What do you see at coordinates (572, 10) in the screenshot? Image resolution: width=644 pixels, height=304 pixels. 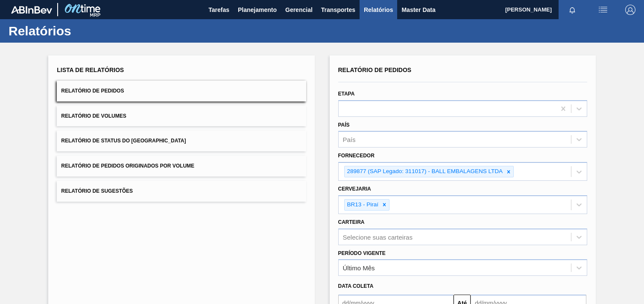 I see `button: Notificações` at bounding box center [572, 10].